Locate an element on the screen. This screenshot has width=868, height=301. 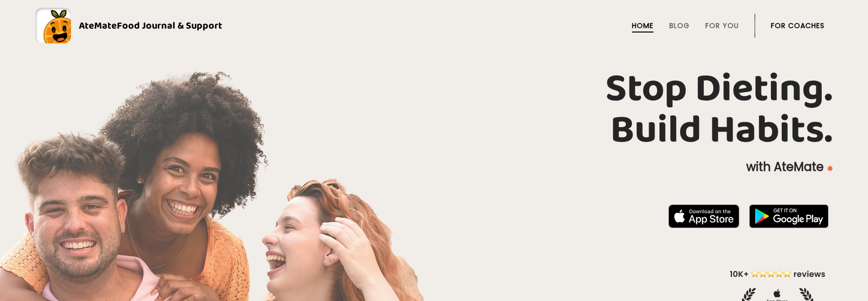
a: AteMateFood Journal & Support is located at coordinates (433, 26).